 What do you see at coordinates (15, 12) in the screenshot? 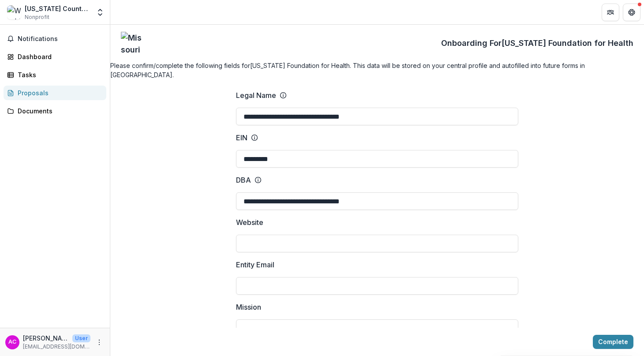
I see `img: Washington County Ambulance District` at bounding box center [15, 12].